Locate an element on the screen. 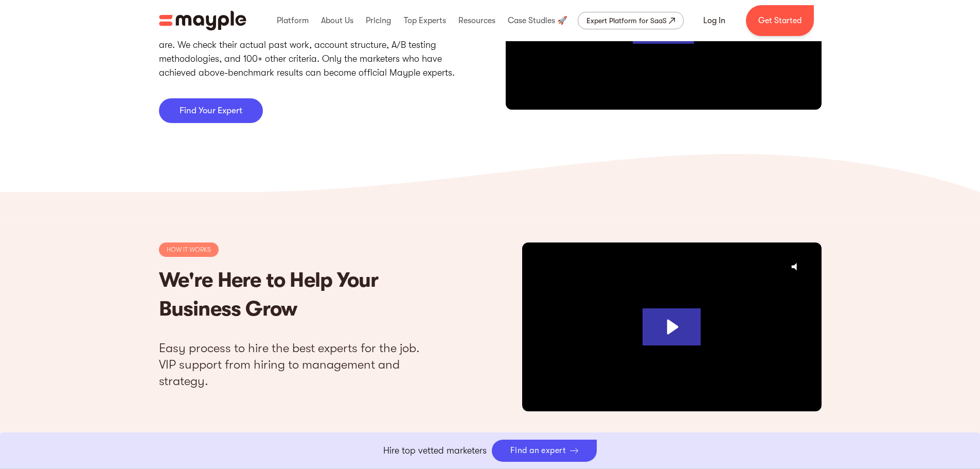 This screenshot has width=980, height=469. a: home is located at coordinates (203, 20).